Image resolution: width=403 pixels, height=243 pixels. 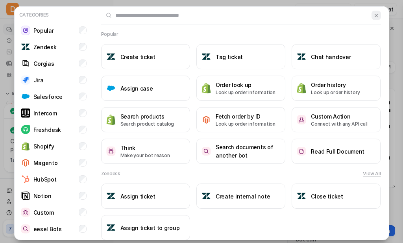 I want to click on h3: Close ticket, so click(x=327, y=196).